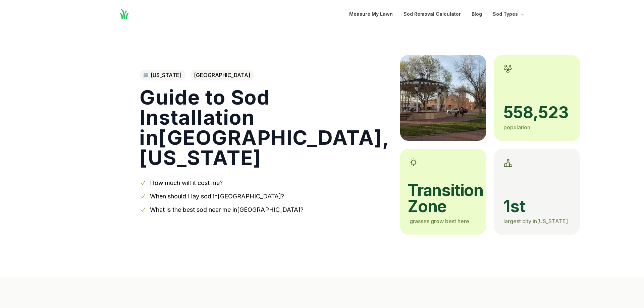 This screenshot has width=644, height=308. I want to click on a: How much will it cost me?, so click(186, 182).